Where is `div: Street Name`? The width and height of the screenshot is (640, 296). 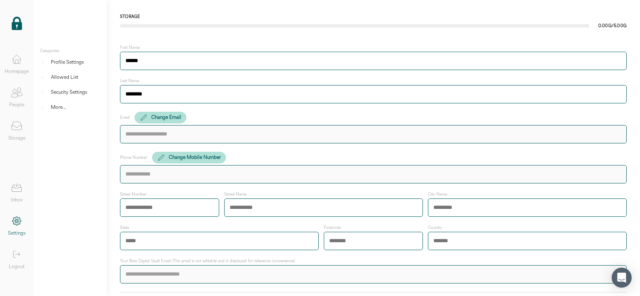
div: Street Name is located at coordinates (235, 194).